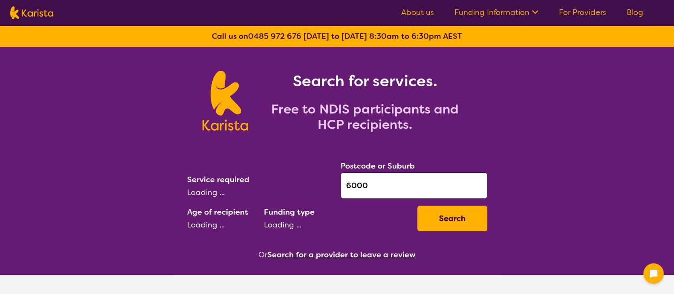  I want to click on label: Age of recipient, so click(217, 212).